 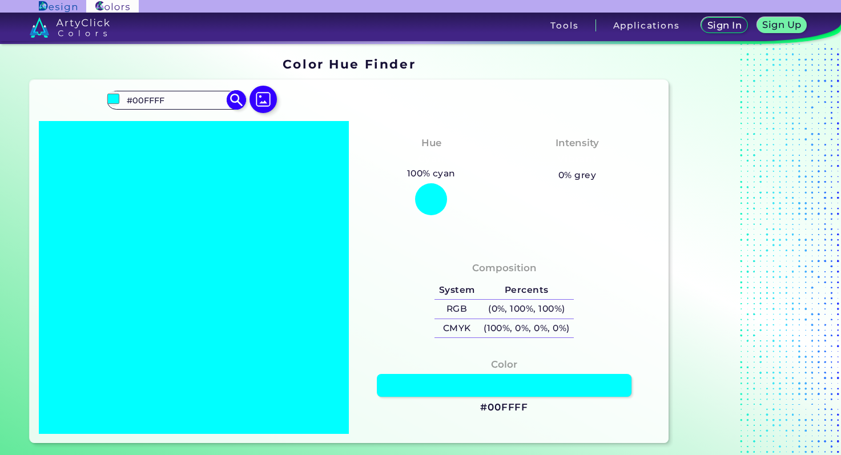 I want to click on a: Sign In, so click(x=724, y=25).